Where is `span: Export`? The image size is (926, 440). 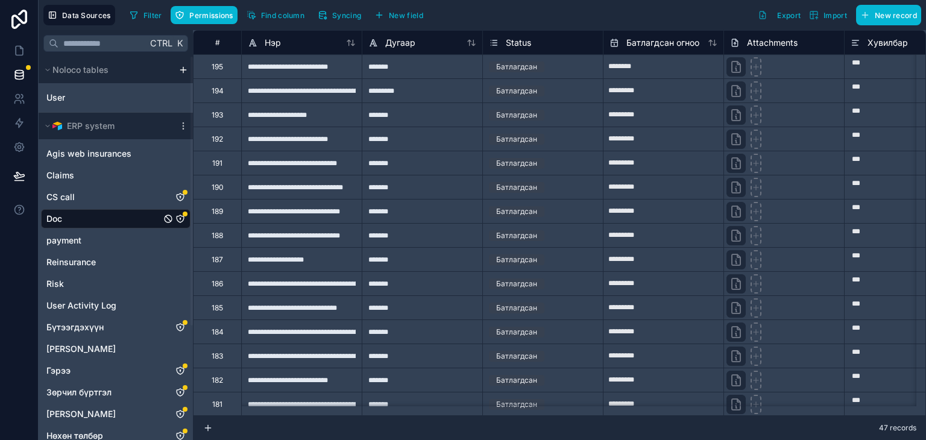
span: Export is located at coordinates (789, 15).